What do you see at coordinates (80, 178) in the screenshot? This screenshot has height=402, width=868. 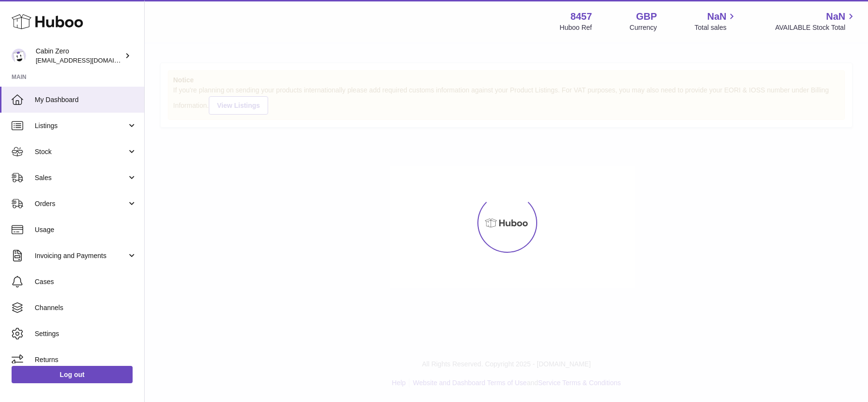 I see `span: Sales` at bounding box center [80, 178].